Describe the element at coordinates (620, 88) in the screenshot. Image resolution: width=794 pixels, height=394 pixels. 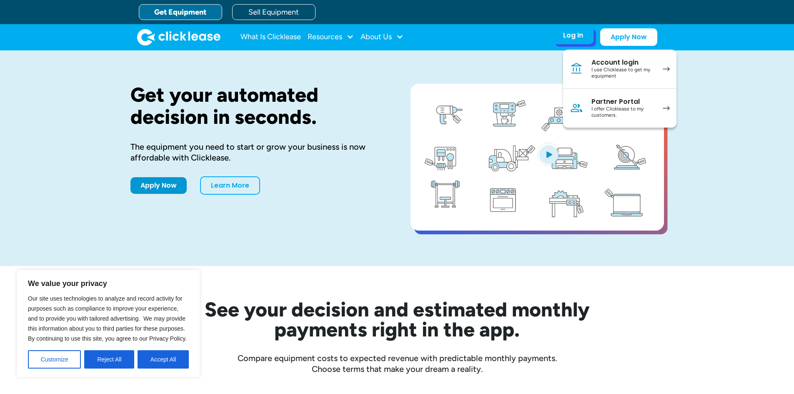
I see `nav: Log In` at that location.